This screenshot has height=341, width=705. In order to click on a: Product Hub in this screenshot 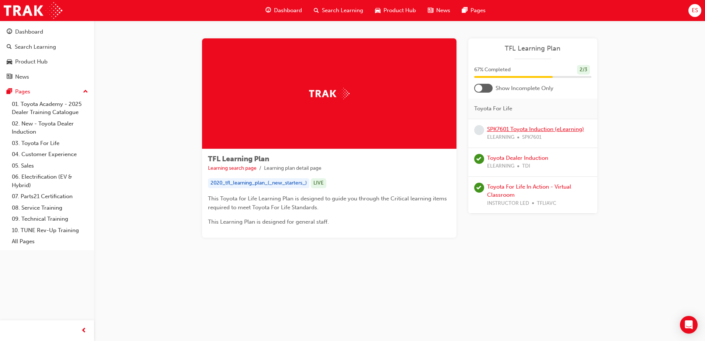, I will do `click(47, 62)`.